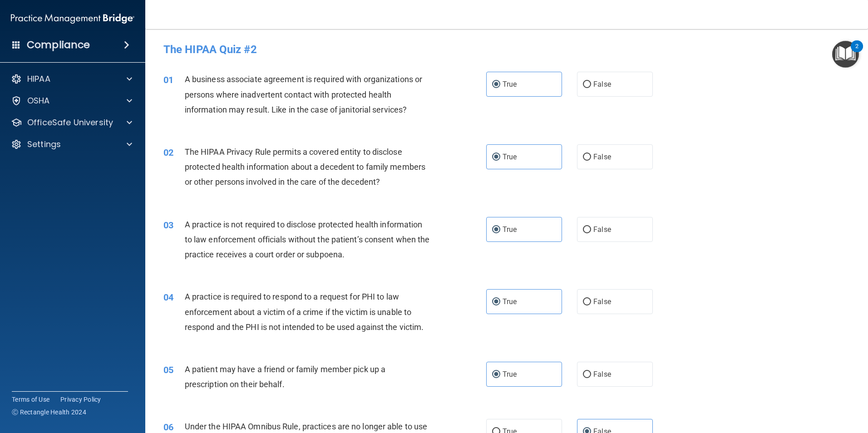 The image size is (868, 433). Describe the element at coordinates (71, 144) in the screenshot. I see `a: Settings` at that location.